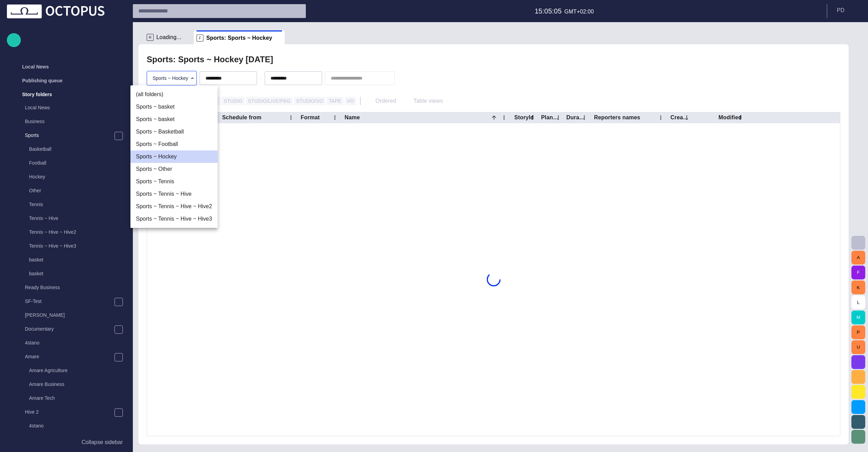  I want to click on li: Sports ~ Hockey, so click(174, 156).